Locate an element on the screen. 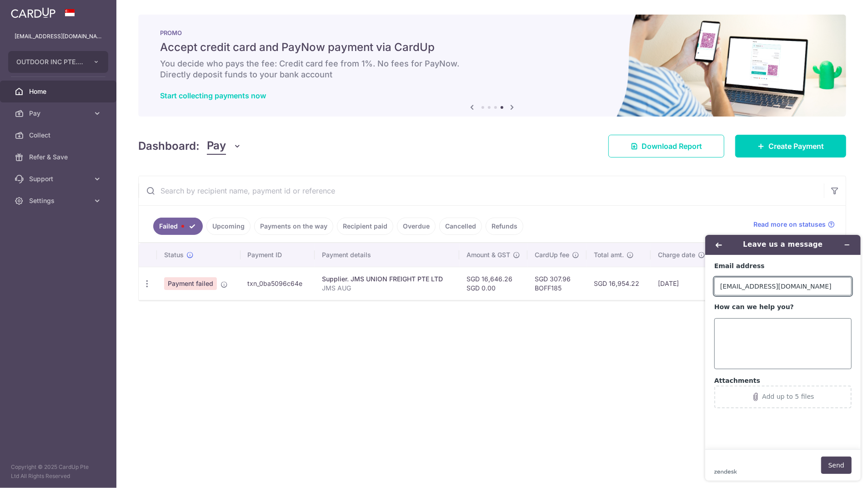 The width and height of the screenshot is (868, 488). a: Create Payment is located at coordinates (791, 146).